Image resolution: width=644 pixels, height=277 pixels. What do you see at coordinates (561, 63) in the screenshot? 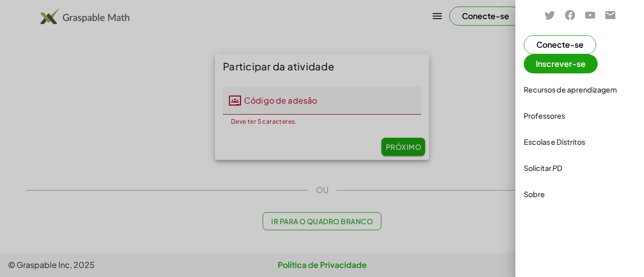
I see `font: Inscrever-se` at bounding box center [561, 63].